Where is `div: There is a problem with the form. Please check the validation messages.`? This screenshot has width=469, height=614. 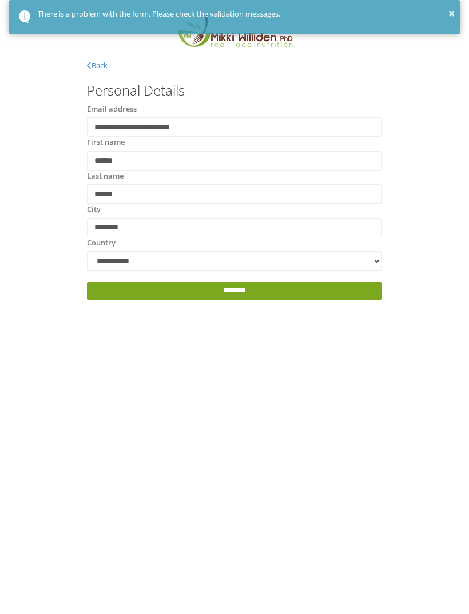
div: There is a problem with the form. Please check the validation messages. is located at coordinates (244, 14).